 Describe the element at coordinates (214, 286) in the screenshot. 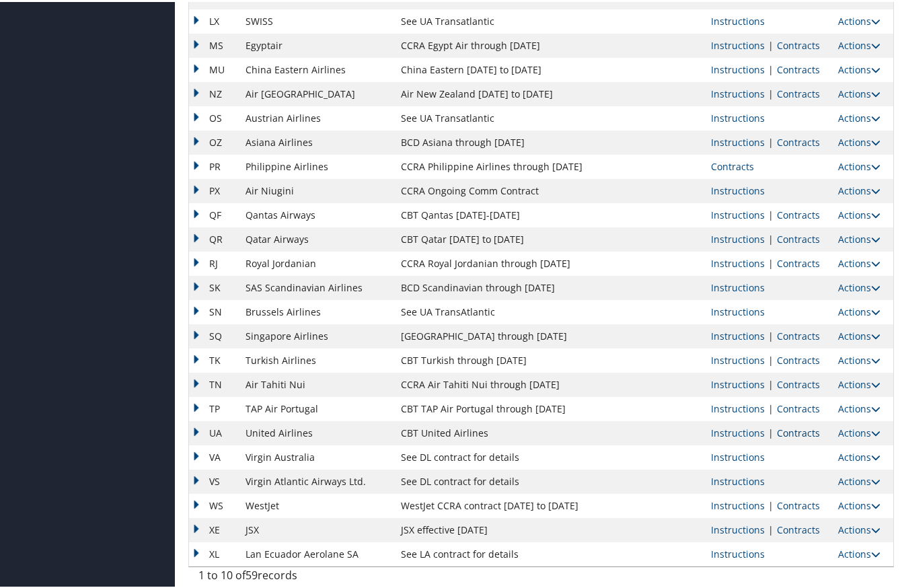

I see `td: SK` at that location.